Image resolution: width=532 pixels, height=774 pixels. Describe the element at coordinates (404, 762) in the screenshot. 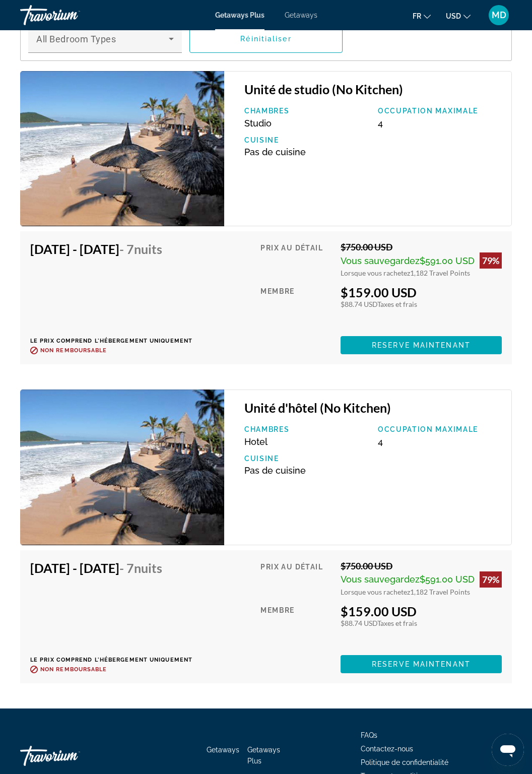

I see `span: Politique de confidentialité` at that location.